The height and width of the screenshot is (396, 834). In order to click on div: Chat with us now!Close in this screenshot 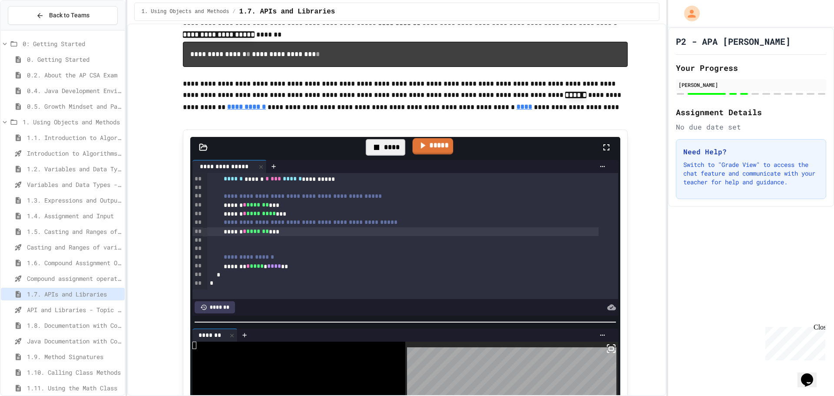, I will do `click(32, 29)`.